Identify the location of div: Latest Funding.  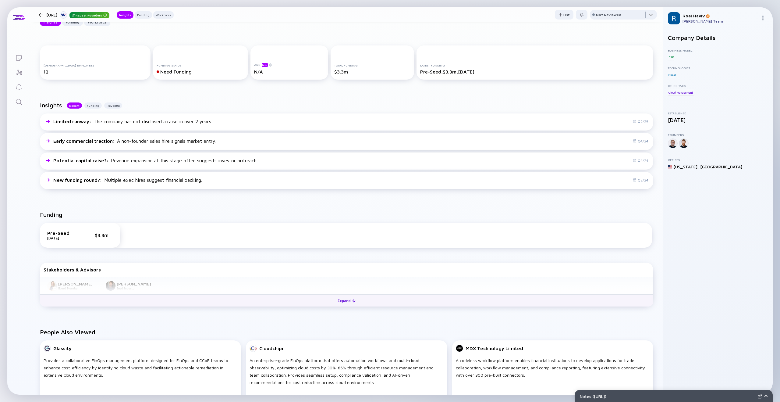
(535, 65).